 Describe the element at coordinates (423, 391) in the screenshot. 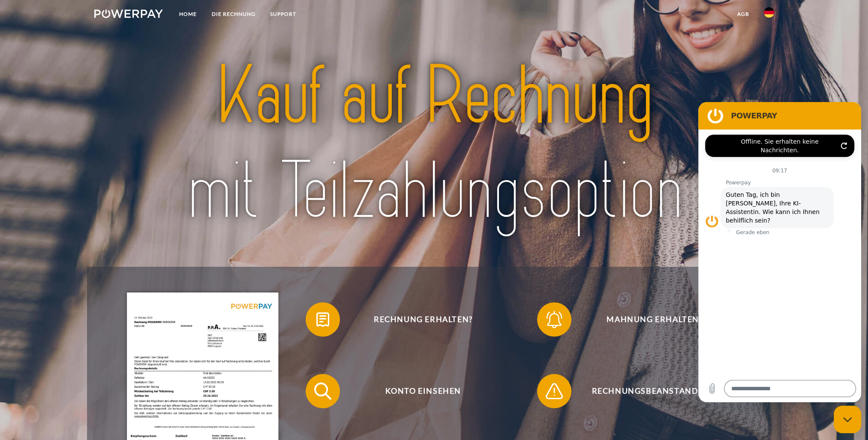

I see `span: Konto einsehen` at that location.